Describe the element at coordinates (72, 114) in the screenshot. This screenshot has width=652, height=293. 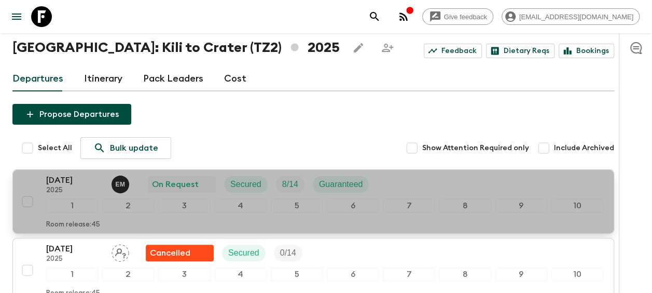
I see `button: Propose Departures` at that location.